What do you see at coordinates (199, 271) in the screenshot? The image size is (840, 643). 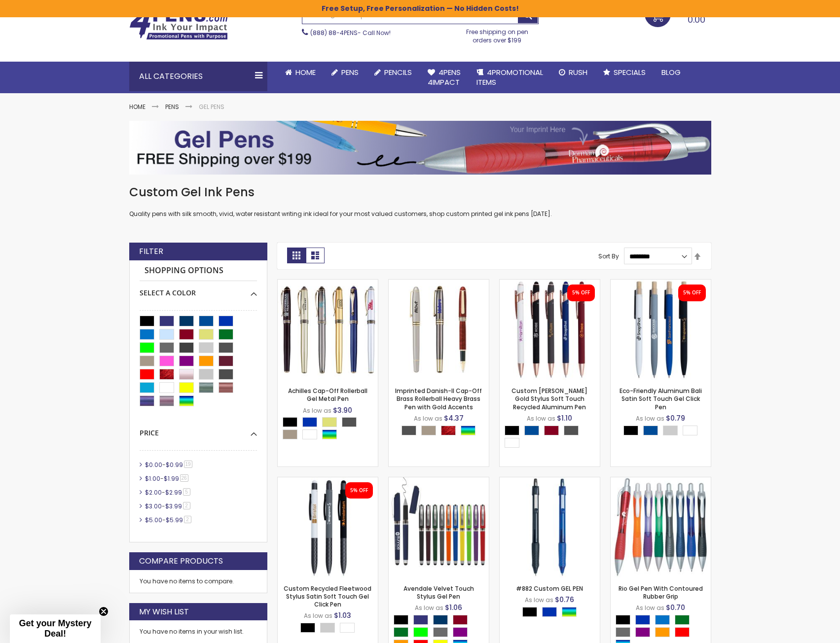 I see `strong: Shopping Options` at bounding box center [199, 271].